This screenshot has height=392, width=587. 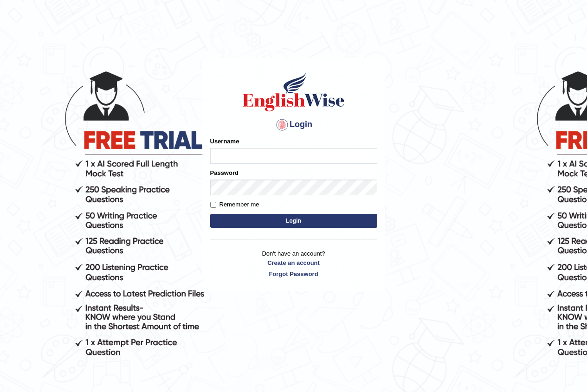 I want to click on label: Remember me, so click(x=235, y=204).